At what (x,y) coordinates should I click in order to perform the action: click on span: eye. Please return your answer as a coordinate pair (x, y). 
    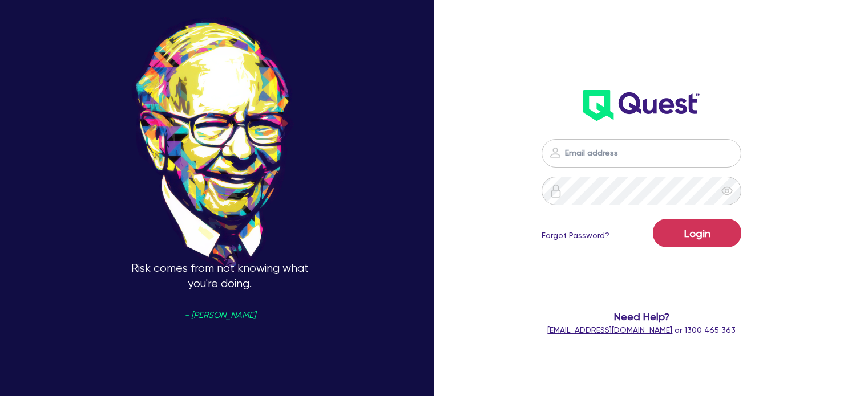
    Looking at the image, I should click on (727, 191).